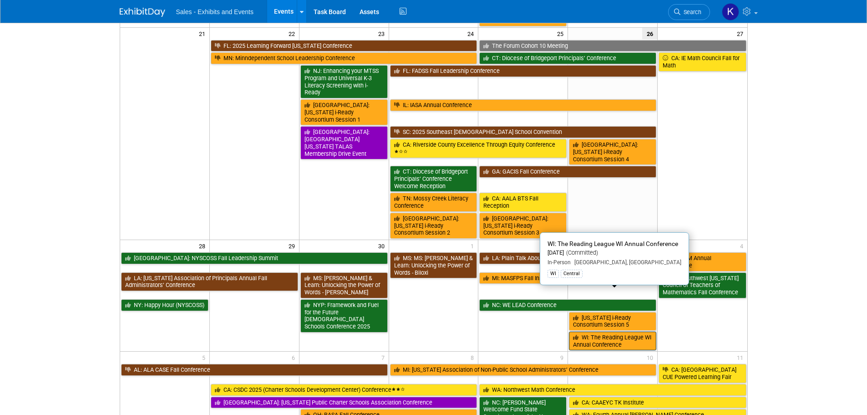 The image size is (867, 415). I want to click on span: 21, so click(204, 33).